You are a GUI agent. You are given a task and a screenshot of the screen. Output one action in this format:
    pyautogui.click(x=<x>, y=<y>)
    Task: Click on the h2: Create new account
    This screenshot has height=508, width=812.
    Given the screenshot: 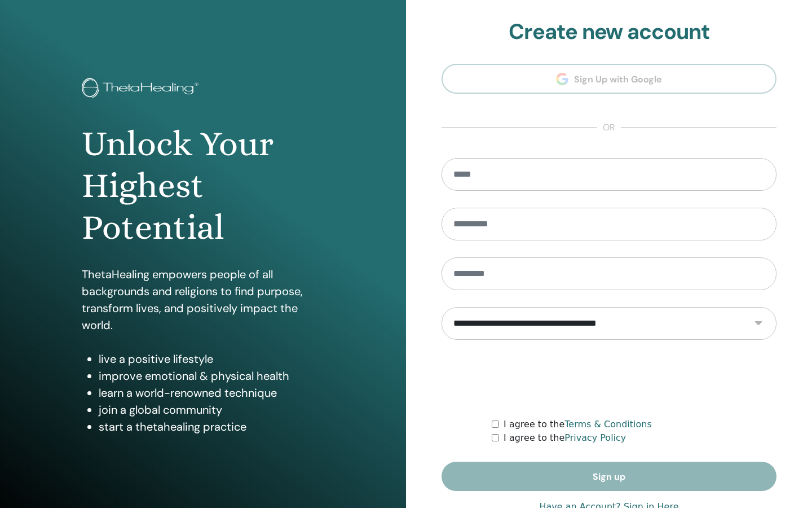 What is the action you would take?
    pyautogui.click(x=609, y=33)
    